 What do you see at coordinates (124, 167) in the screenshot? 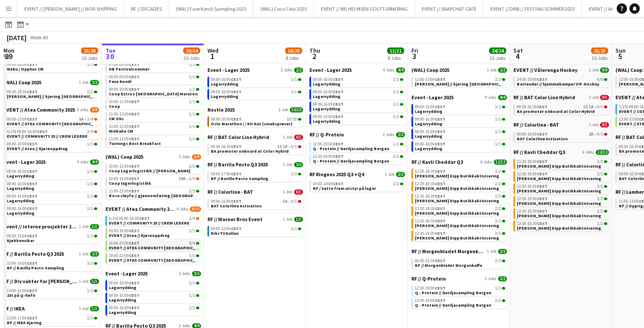
I see `span: 10:00-13:00` at bounding box center [124, 167].